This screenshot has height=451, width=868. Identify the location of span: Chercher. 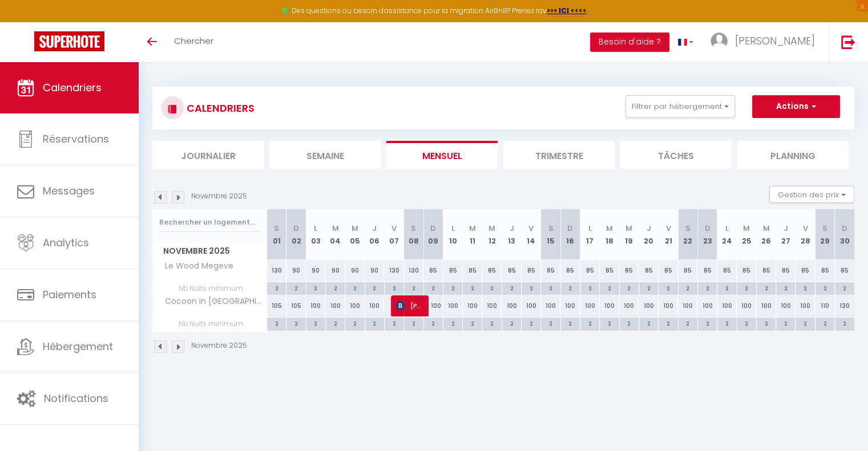
(193, 41).